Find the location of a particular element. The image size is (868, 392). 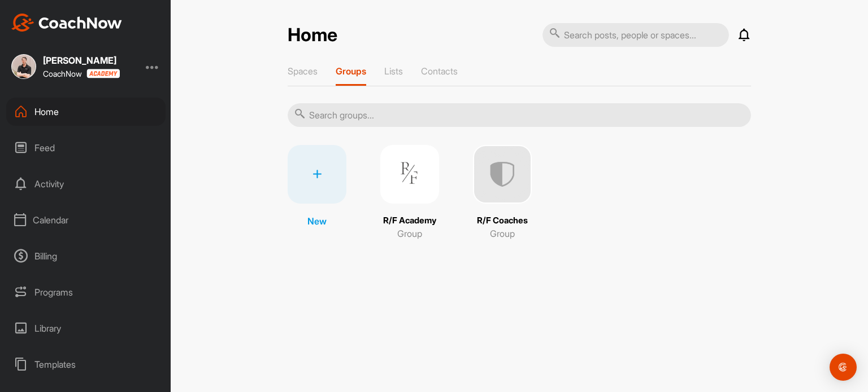

div: Library is located at coordinates (86, 328).